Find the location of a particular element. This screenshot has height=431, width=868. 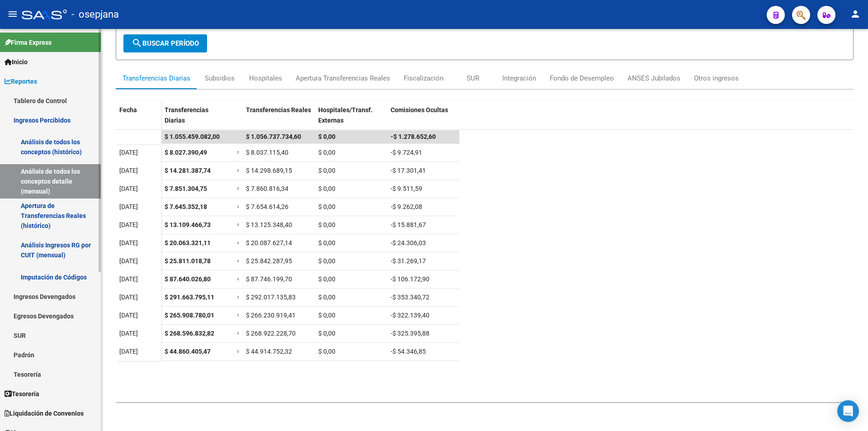

span: $ 1.056.737.734,60 is located at coordinates (274, 136).